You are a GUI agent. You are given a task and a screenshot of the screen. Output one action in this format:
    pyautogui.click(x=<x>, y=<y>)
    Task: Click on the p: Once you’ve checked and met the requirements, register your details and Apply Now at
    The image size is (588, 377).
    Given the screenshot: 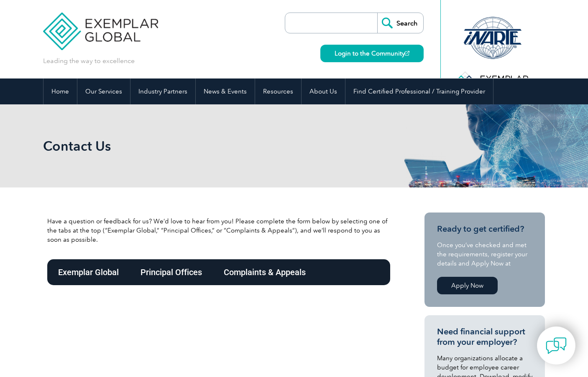 What is the action you would take?
    pyautogui.click(x=485, y=254)
    